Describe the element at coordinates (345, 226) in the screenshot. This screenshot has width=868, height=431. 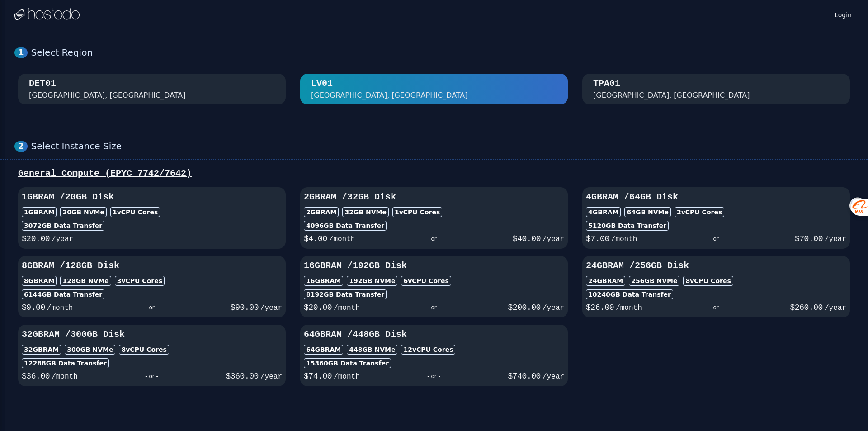
I see `div: 4096 GB Data Transfer` at that location.